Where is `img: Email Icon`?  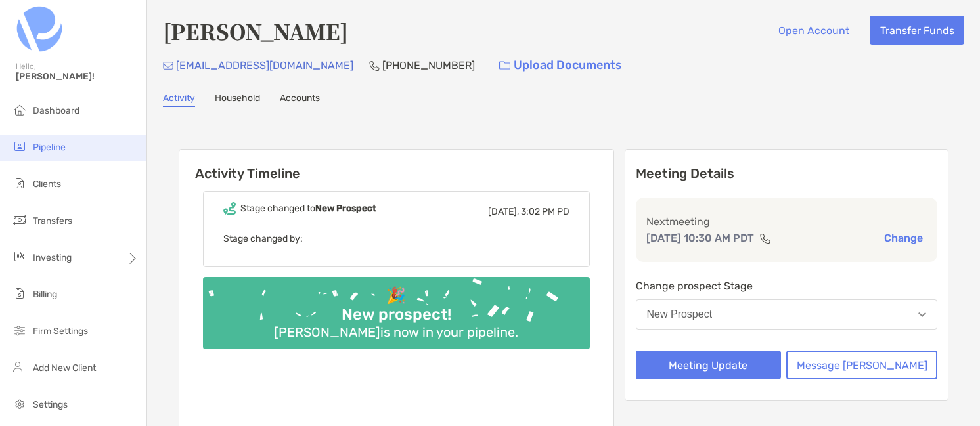 img: Email Icon is located at coordinates (168, 66).